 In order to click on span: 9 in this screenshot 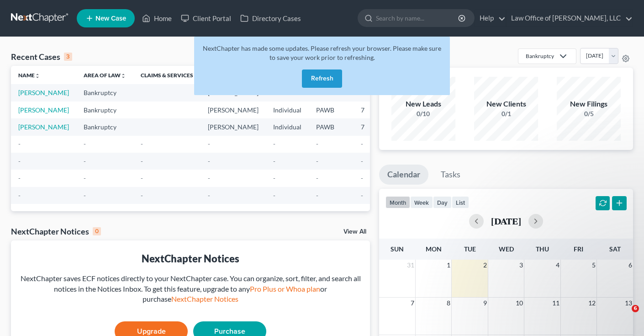, I will do `click(485, 303)`.